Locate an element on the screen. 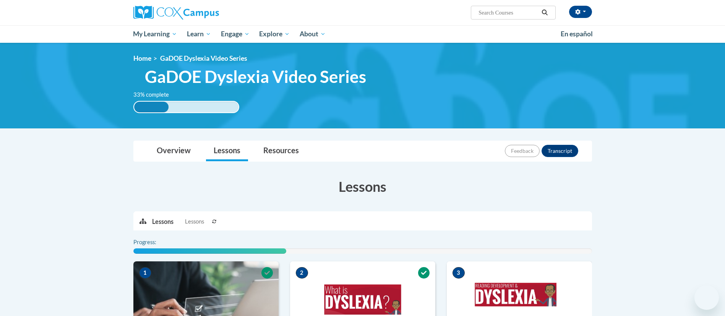  h3: Lessons is located at coordinates (363, 187).